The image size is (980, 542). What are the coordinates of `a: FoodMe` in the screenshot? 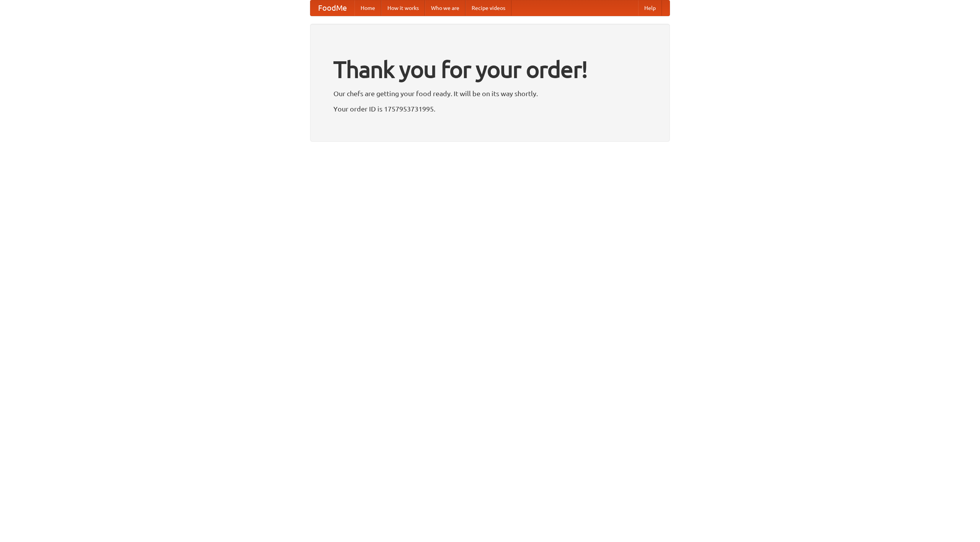 It's located at (332, 8).